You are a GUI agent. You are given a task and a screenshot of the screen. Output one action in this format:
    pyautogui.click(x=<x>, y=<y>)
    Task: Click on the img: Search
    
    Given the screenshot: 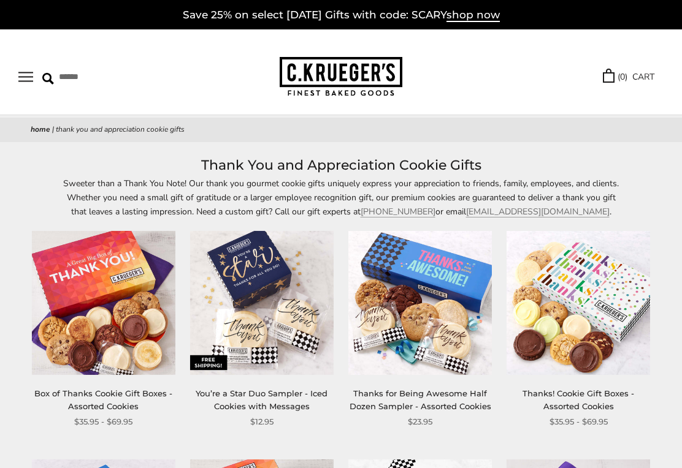 What is the action you would take?
    pyautogui.click(x=48, y=78)
    